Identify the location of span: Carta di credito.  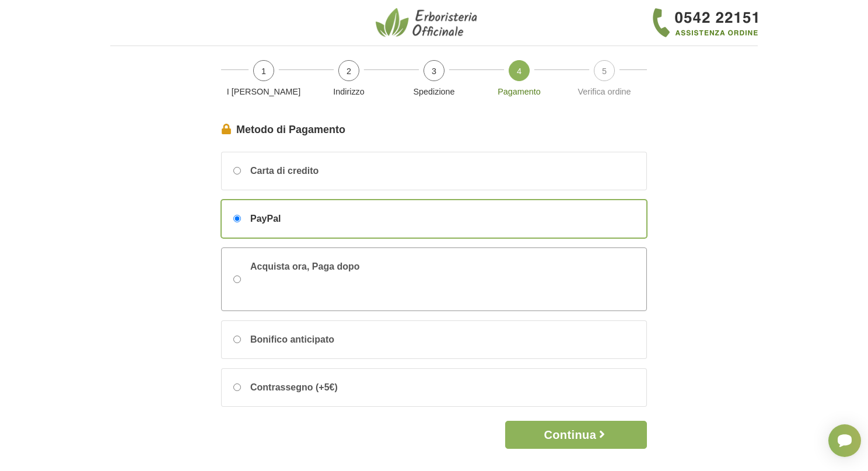
(284, 171).